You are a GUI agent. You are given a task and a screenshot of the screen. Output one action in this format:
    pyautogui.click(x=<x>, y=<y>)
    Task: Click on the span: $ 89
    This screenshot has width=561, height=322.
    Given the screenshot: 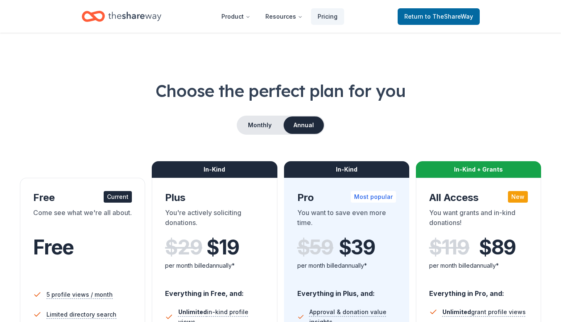 What is the action you would take?
    pyautogui.click(x=497, y=247)
    